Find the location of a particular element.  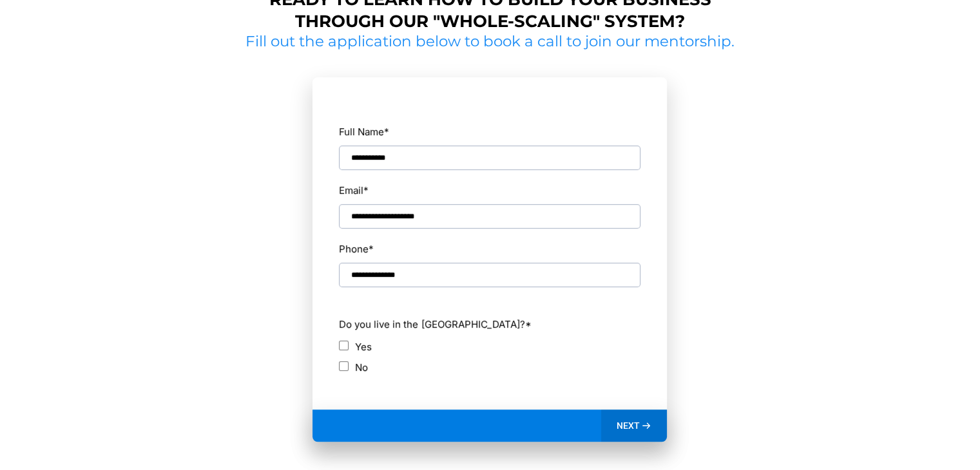

label: No is located at coordinates (361, 366).